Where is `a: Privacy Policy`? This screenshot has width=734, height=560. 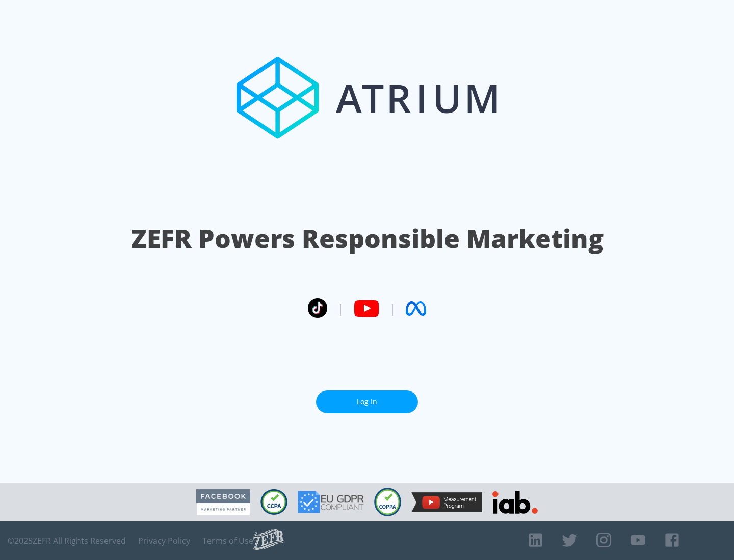 a: Privacy Policy is located at coordinates (164, 541).